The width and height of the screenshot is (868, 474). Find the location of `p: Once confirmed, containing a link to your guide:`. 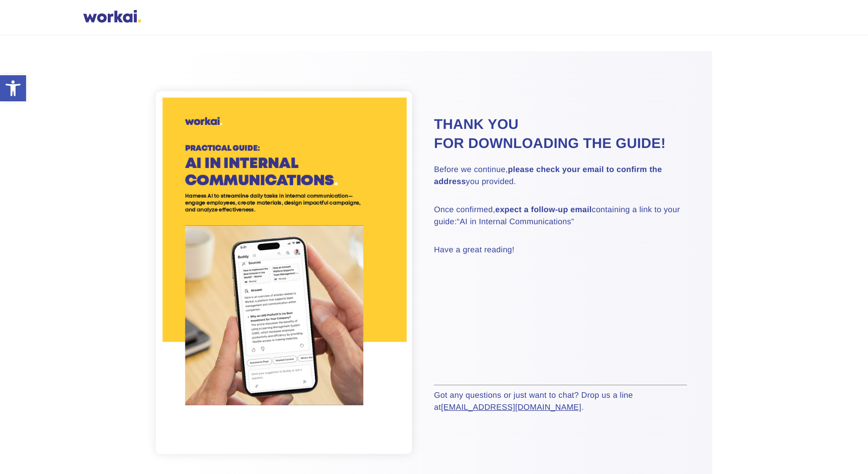

p: Once confirmed, containing a link to your guide: is located at coordinates (560, 216).